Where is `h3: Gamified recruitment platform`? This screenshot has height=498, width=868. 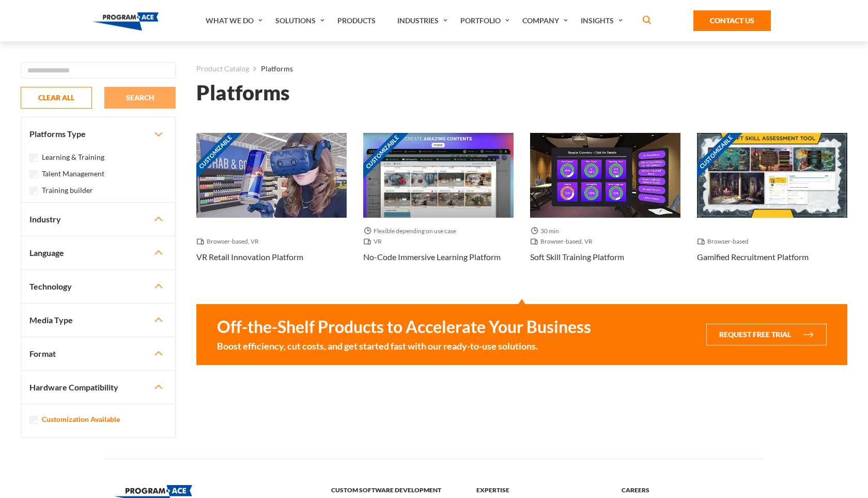
h3: Gamified recruitment platform is located at coordinates (753, 257).